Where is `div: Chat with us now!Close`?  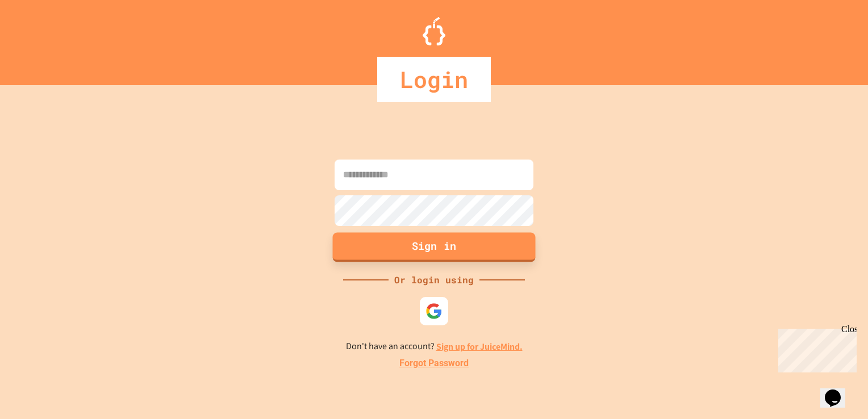
div: Chat with us now!Close is located at coordinates (41, 38).